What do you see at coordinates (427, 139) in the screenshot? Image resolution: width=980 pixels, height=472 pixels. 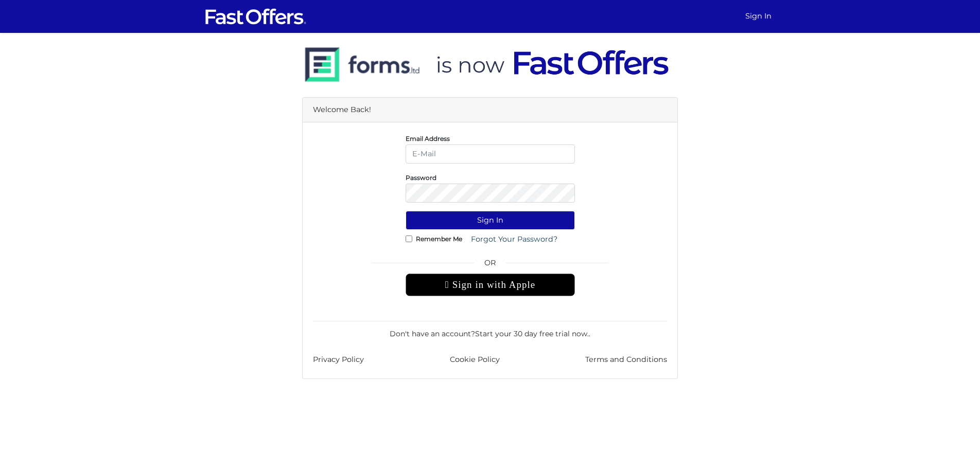 I see `label: Email Address` at bounding box center [427, 139].